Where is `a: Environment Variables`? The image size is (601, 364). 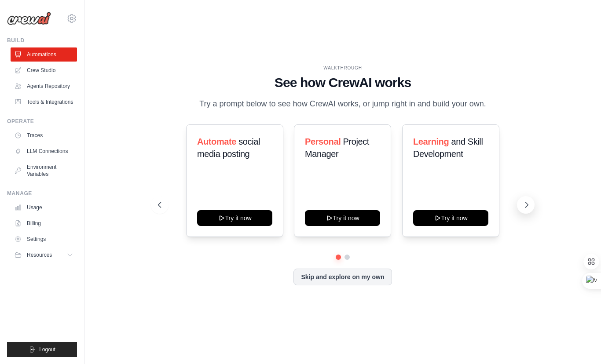
a: Environment Variables is located at coordinates (44, 170).